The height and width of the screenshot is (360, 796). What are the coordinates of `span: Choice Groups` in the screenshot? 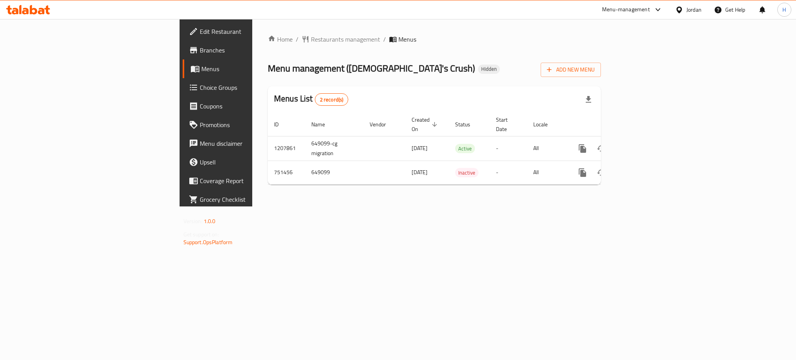 It's located at (253, 87).